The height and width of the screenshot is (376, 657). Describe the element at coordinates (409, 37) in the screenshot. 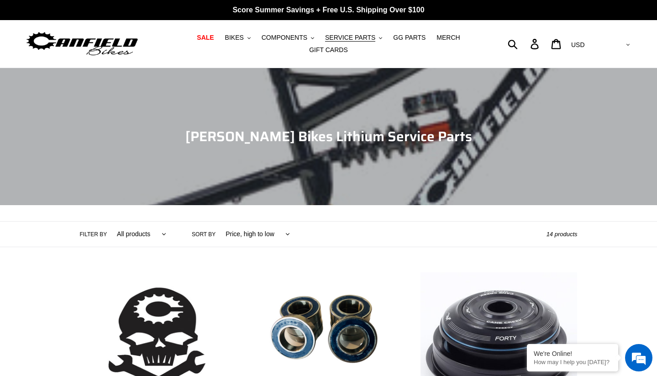

I see `a: GG PARTS` at that location.